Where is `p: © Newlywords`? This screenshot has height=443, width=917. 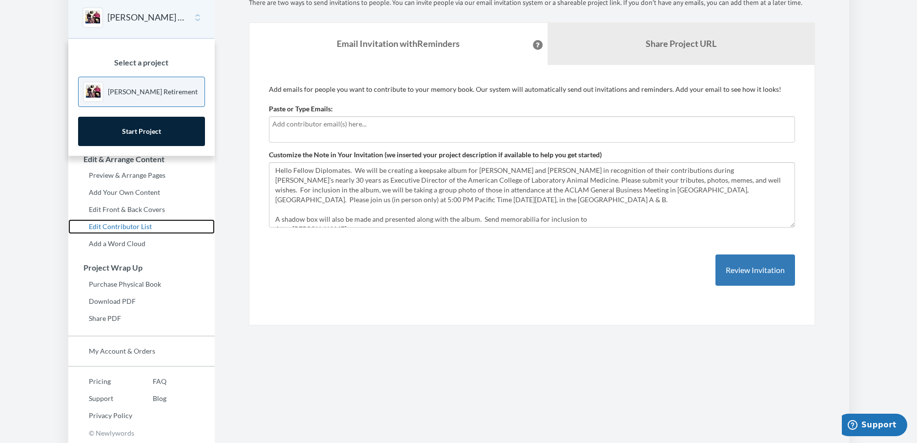
p: © Newlywords is located at coordinates (142, 433).